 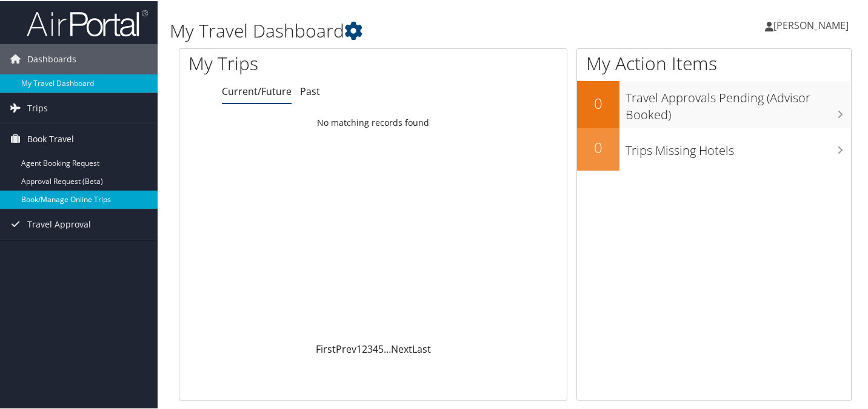 I want to click on a: 3, so click(x=370, y=348).